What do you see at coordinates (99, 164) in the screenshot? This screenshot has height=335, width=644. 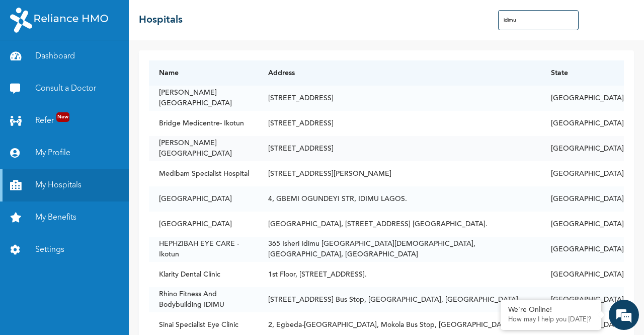 I see `span: We're online!` at bounding box center [99, 164].